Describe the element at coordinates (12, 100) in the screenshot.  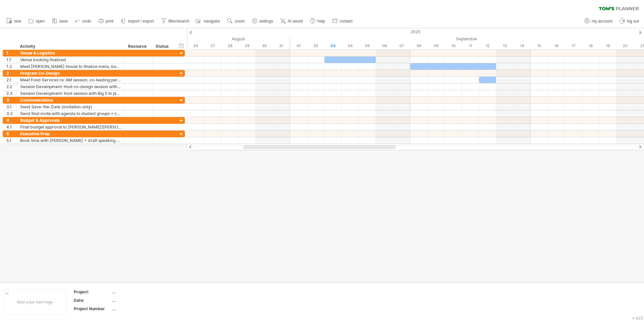
I see `div: 3` at that location.